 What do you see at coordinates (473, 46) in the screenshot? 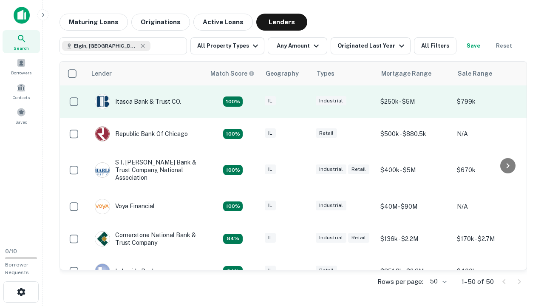
I see `button: Save your search to get updates of matches that match your search criteria.` at bounding box center [473, 46].